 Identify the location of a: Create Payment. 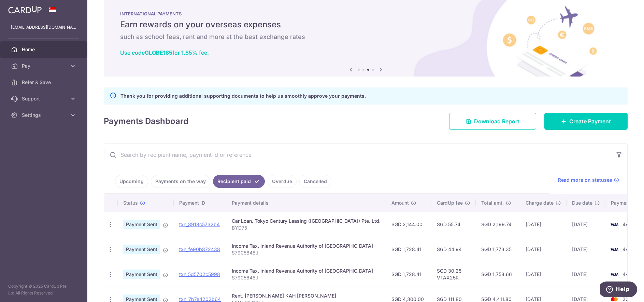
(586, 121).